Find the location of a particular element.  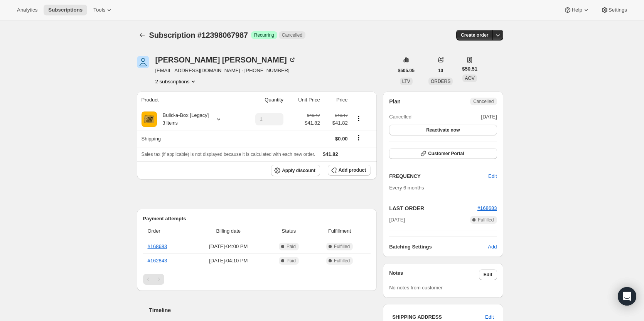

span: $50.51 is located at coordinates (470, 69).